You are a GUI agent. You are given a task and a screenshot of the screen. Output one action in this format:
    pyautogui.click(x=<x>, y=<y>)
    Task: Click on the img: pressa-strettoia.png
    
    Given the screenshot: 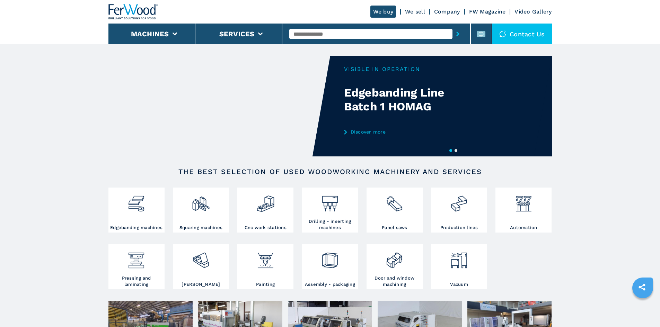 What is the action you would take?
    pyautogui.click(x=136, y=258)
    